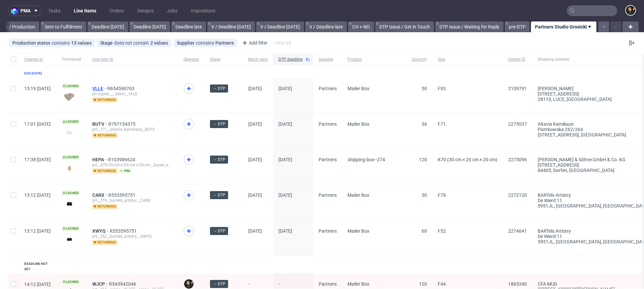  I want to click on span: R543942046, so click(123, 284).